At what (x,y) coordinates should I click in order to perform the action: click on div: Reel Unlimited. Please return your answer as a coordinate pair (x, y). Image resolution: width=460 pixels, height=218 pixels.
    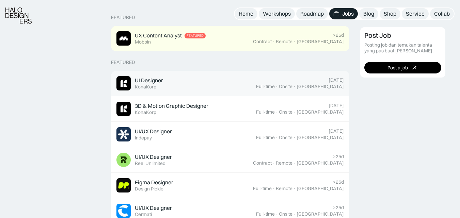
    Looking at the image, I should click on (150, 164).